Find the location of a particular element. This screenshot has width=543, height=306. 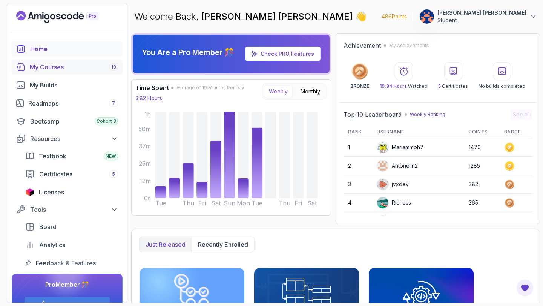

div: Rionass is located at coordinates (393, 203).